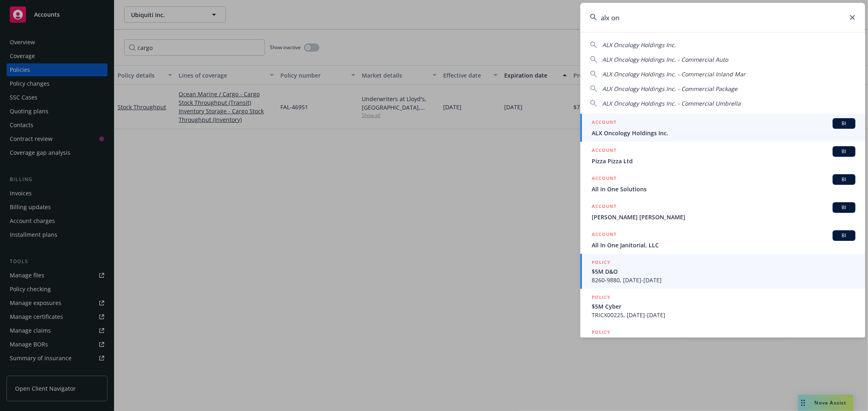  I want to click on span: ALX Oncology Holdings Inc. - Commercial Inland Mar, so click(674, 74).